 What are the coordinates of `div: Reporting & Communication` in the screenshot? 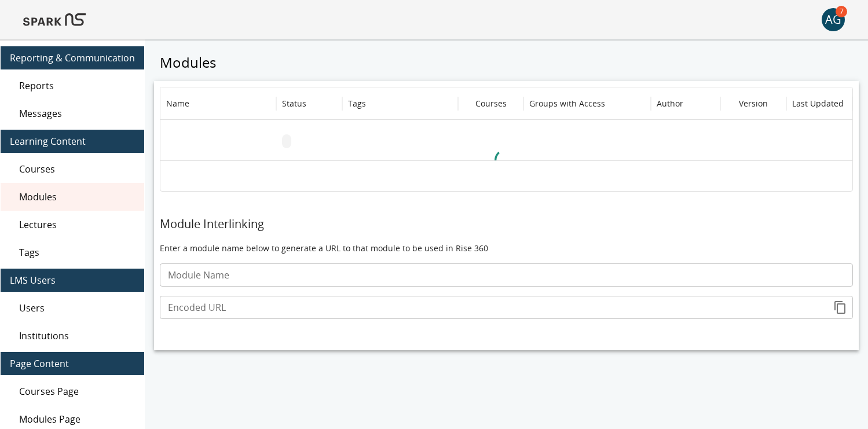 It's located at (73, 58).